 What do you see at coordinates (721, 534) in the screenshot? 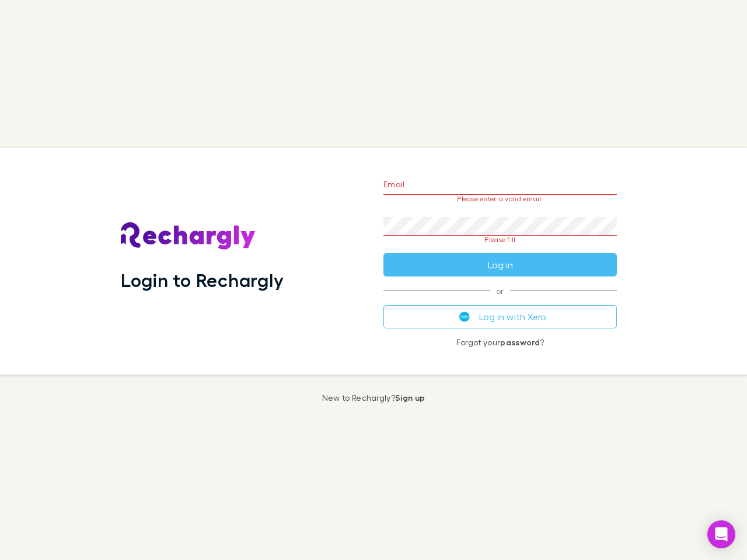
I see `div: Open Intercom Messenger` at bounding box center [721, 534].